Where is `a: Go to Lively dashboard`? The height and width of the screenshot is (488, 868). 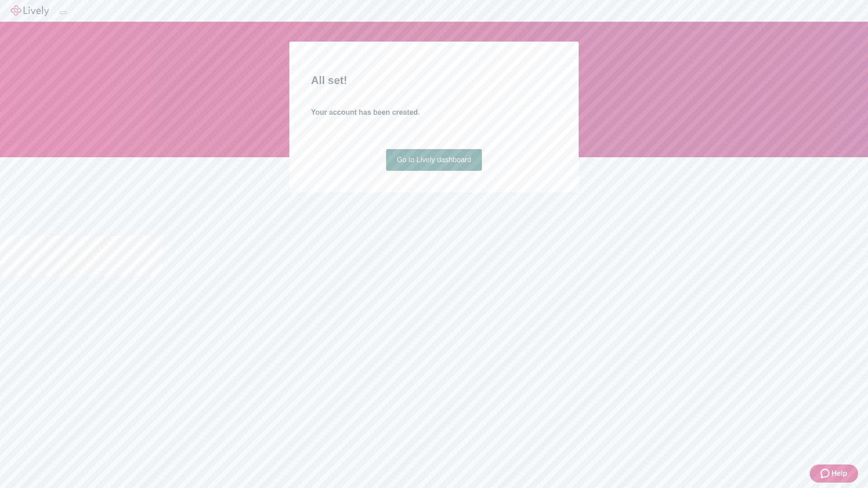 a: Go to Lively dashboard is located at coordinates (434, 160).